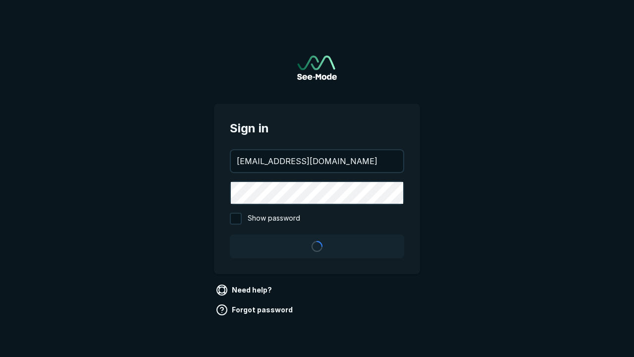 The image size is (634, 357). Describe the element at coordinates (255, 310) in the screenshot. I see `a: Forgot password` at that location.